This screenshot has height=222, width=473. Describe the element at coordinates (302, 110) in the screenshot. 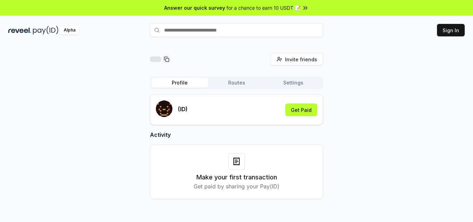

I see `button: Get Paid` at that location.